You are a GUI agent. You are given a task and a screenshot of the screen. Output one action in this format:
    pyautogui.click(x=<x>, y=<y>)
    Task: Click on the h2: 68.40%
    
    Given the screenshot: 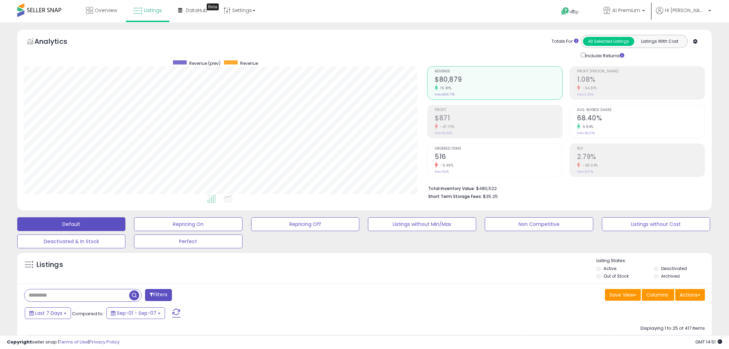 What is the action you would take?
    pyautogui.click(x=641, y=119)
    